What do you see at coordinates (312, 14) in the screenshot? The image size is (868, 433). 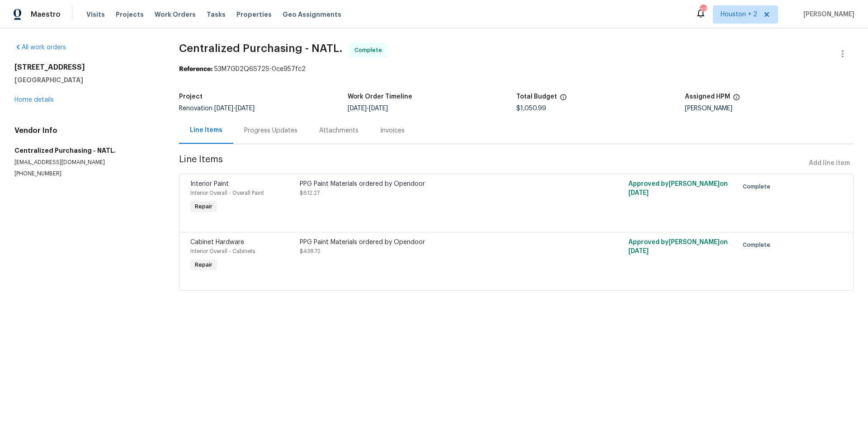 I see `span: Geo Assignments` at bounding box center [312, 14].